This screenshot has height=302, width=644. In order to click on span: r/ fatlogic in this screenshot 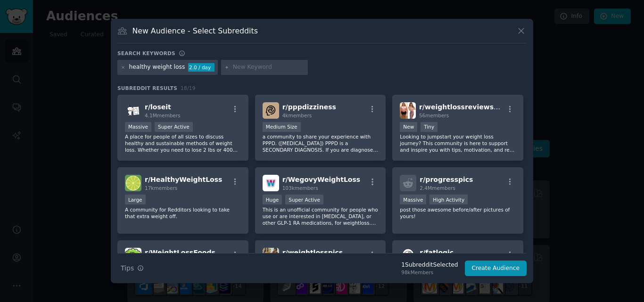, I will do `click(436, 253)`.